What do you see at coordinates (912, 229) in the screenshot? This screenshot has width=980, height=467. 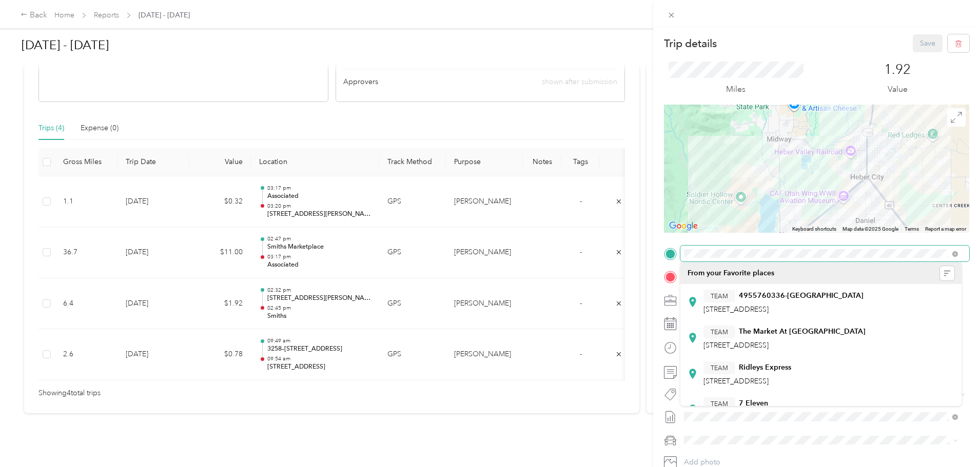 I see `a: Terms (opens in new tab)` at bounding box center [912, 229].